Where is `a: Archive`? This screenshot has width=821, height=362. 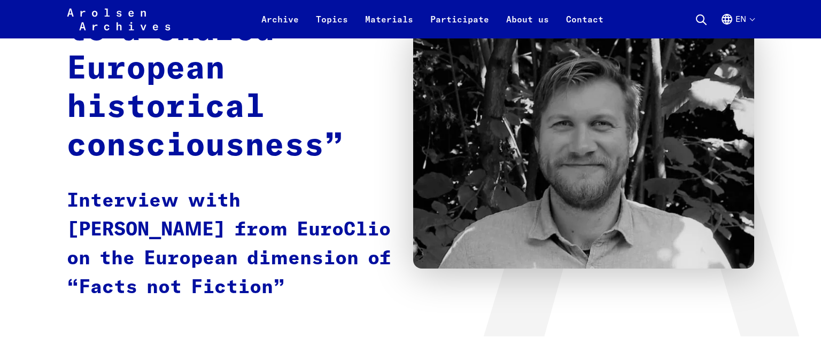 a: Archive is located at coordinates (280, 26).